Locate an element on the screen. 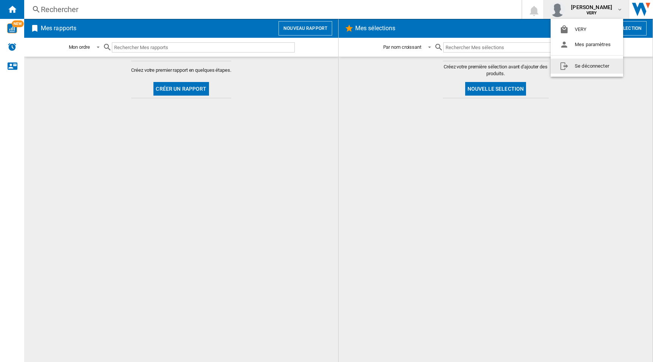 The width and height of the screenshot is (653, 362). md-menu-item: Mes paramètres is located at coordinates (587, 45).